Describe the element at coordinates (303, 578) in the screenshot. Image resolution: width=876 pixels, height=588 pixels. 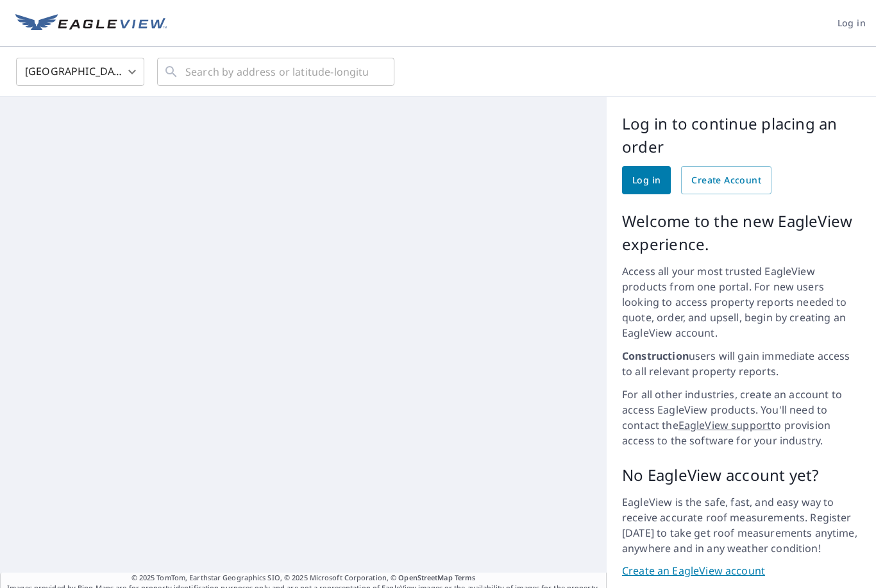
I see `span: © 2025 TomTom, Earthstar Geographics SIO, © 2025 Microsoft Corporation, ©` at that location.